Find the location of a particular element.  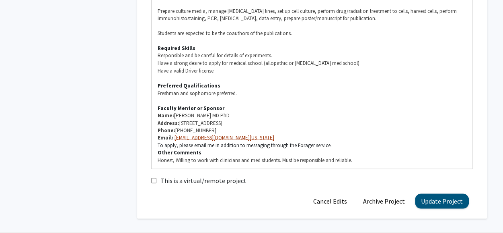

strong: Phone: is located at coordinates (167, 130).